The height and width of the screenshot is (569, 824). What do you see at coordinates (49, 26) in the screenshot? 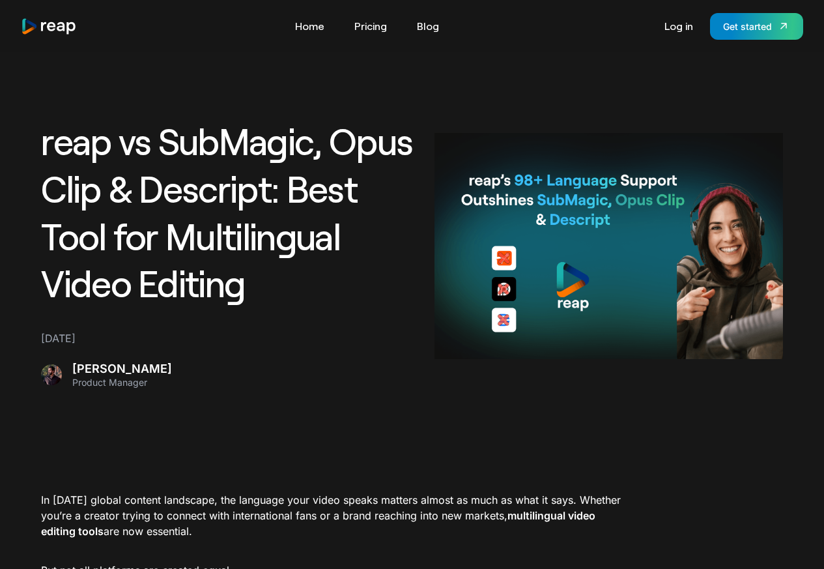
I see `a: home` at bounding box center [49, 26].